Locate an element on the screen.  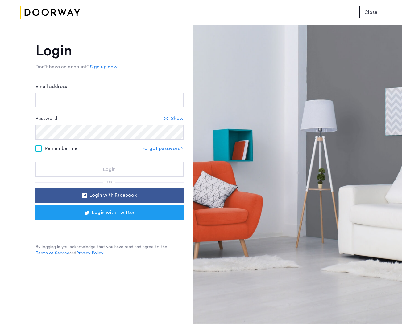
label: Password is located at coordinates (46, 119).